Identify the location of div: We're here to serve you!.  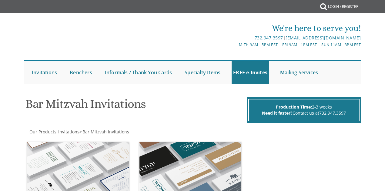
(249, 28).